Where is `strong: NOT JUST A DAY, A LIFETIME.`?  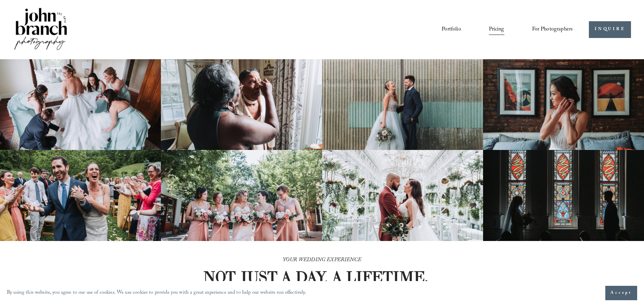
strong: NOT JUST A DAY, A LIFETIME. is located at coordinates (315, 276).